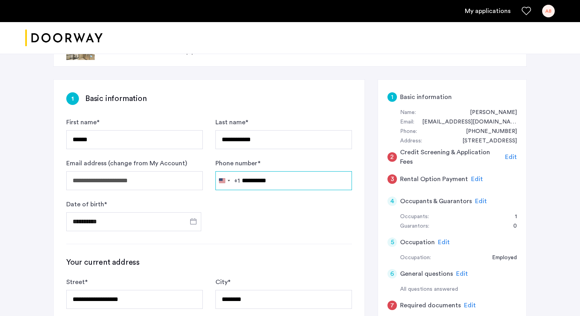 The width and height of the screenshot is (580, 316). What do you see at coordinates (392, 201) in the screenshot?
I see `div: 4` at bounding box center [392, 201].